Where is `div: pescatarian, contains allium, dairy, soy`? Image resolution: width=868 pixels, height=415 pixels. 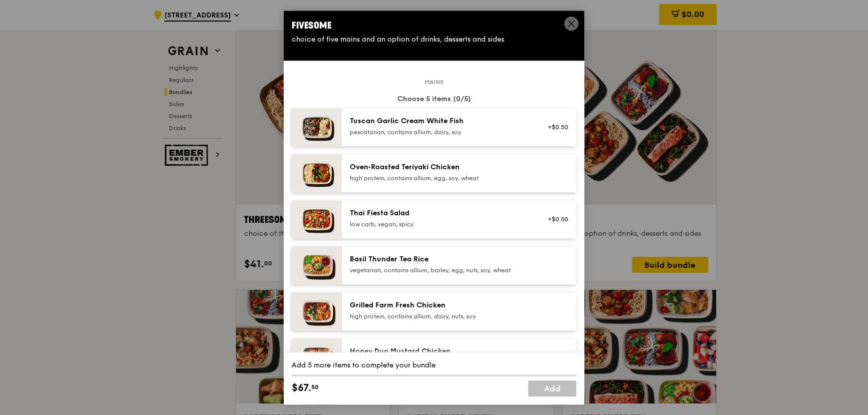
div: pescatarian, contains allium, dairy, soy is located at coordinates (440, 132).